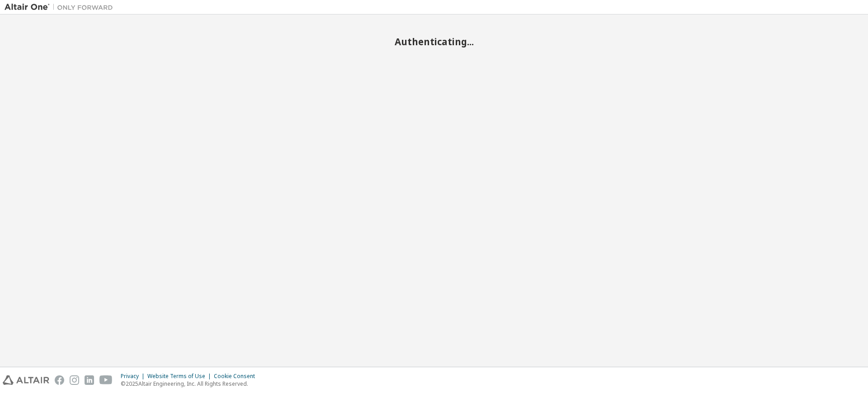  I want to click on img: Altair One, so click(61, 7).